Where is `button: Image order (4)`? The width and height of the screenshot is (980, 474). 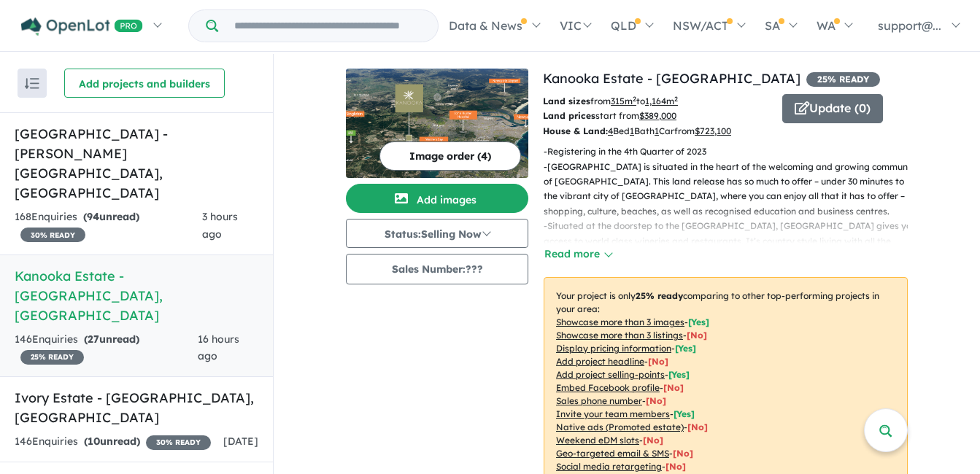
button: Image order (4) is located at coordinates (450, 156).